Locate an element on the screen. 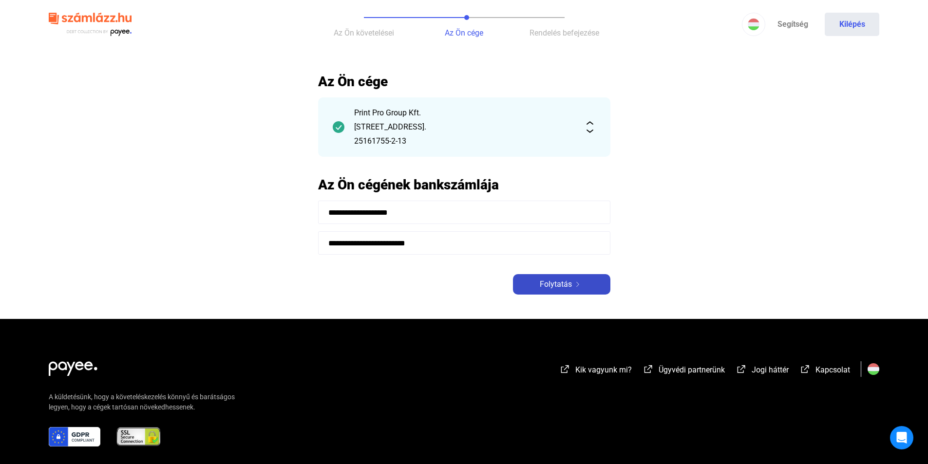 The image size is (928, 464). a: external-link-whiteKik vagyunk mi? is located at coordinates (595, 371).